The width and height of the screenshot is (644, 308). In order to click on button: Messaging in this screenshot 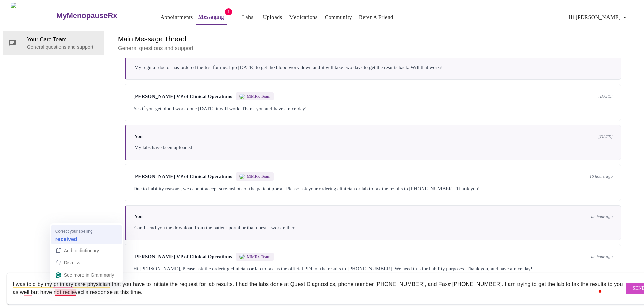, I will do `click(211, 17)`.